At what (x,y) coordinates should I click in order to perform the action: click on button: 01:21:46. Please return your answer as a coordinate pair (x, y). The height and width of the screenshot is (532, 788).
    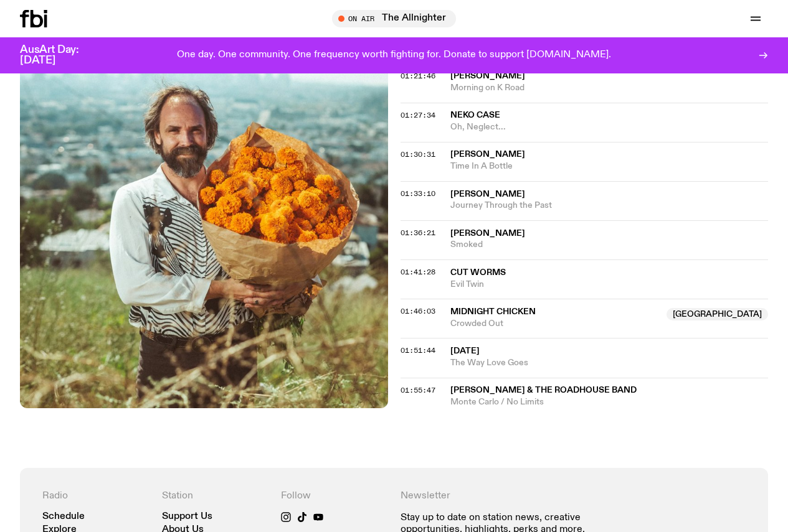
    Looking at the image, I should click on (418, 76).